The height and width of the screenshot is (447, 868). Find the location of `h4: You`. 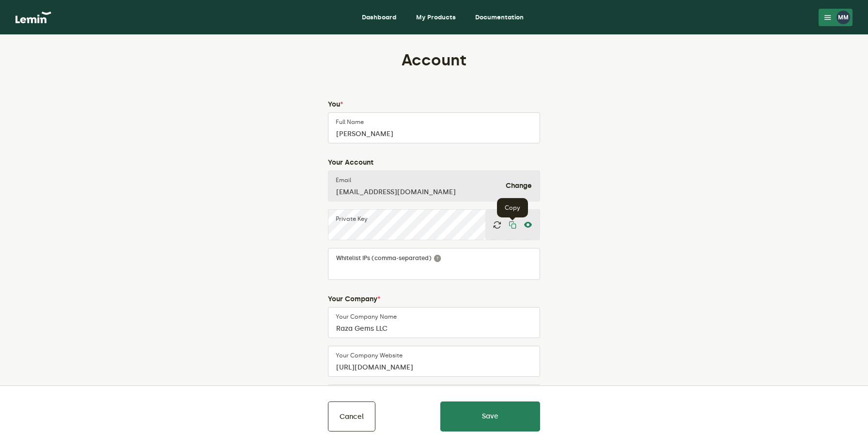

h4: You is located at coordinates (434, 105).